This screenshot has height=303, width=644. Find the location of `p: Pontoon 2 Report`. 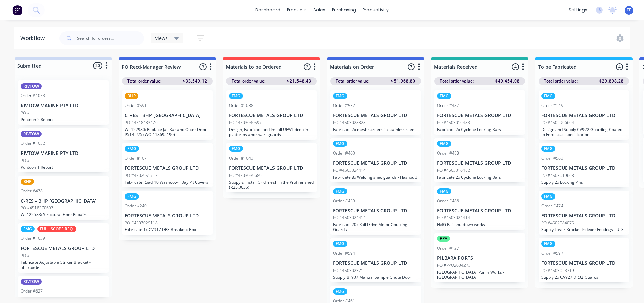

p: Pontoon 2 Report is located at coordinates (63, 119).